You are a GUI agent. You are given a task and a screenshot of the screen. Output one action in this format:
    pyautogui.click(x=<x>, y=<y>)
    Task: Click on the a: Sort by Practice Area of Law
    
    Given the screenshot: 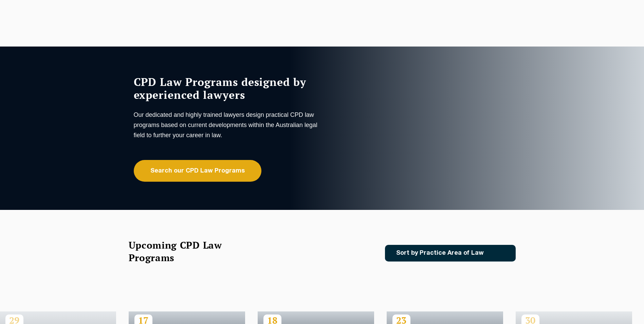 What is the action you would take?
    pyautogui.click(x=450, y=253)
    